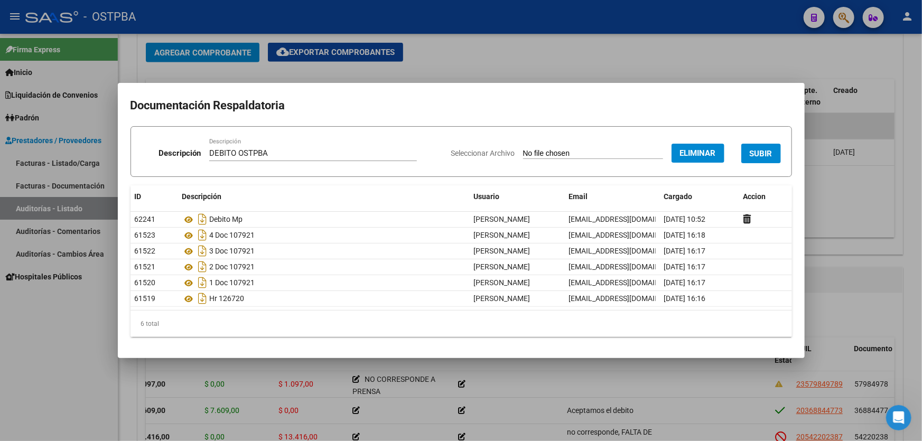 Image resolution: width=922 pixels, height=441 pixels. What do you see at coordinates (578, 197) in the screenshot?
I see `span: Email` at bounding box center [578, 197].